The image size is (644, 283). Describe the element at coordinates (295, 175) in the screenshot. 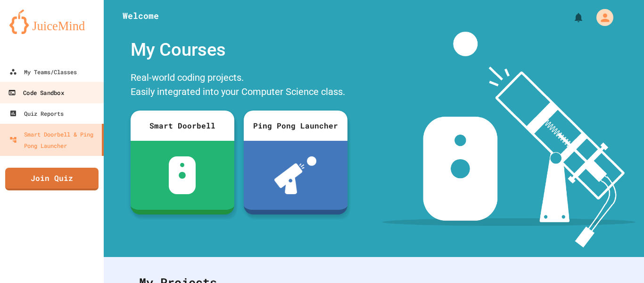

I see `img: ppl-with-ball.png` at that location.